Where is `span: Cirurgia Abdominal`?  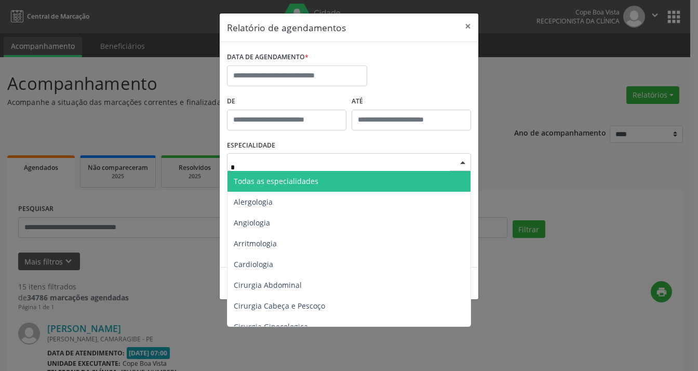
span: Cirurgia Abdominal is located at coordinates (268, 285).